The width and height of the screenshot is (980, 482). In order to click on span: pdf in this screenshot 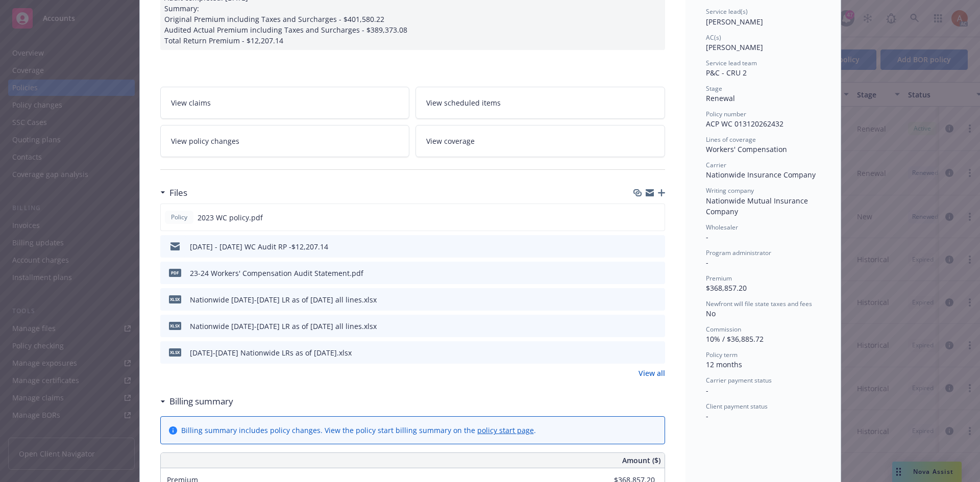, I will do `click(175, 272)`.